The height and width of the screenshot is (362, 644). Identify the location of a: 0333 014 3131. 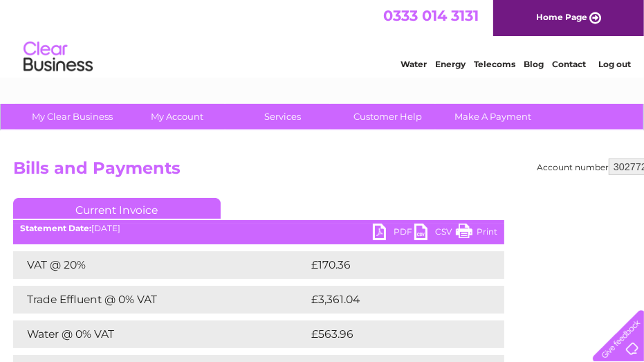
(431, 15).